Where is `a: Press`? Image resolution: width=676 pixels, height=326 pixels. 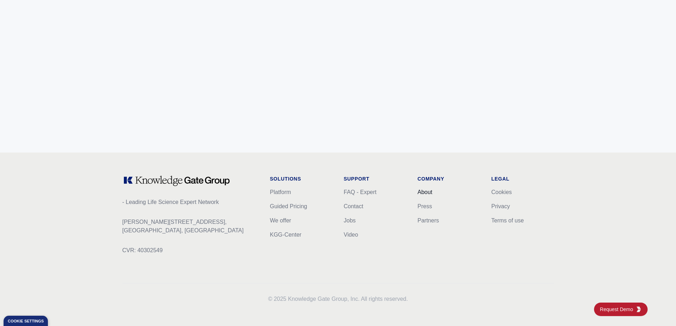 a: Press is located at coordinates (424, 206).